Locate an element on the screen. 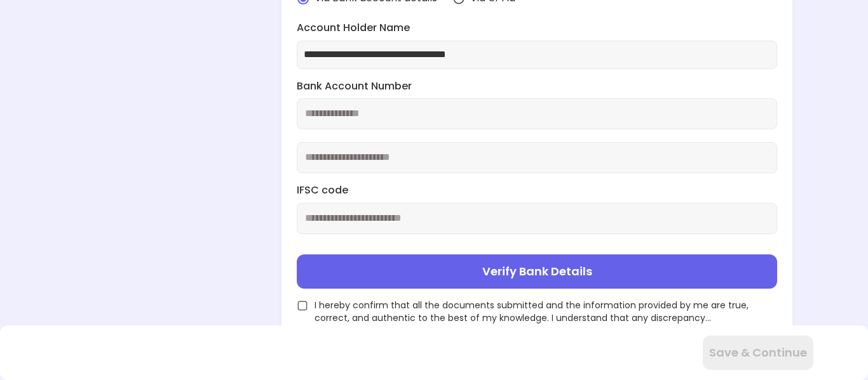 The width and height of the screenshot is (868, 380). button: Save & Continue is located at coordinates (759, 353).